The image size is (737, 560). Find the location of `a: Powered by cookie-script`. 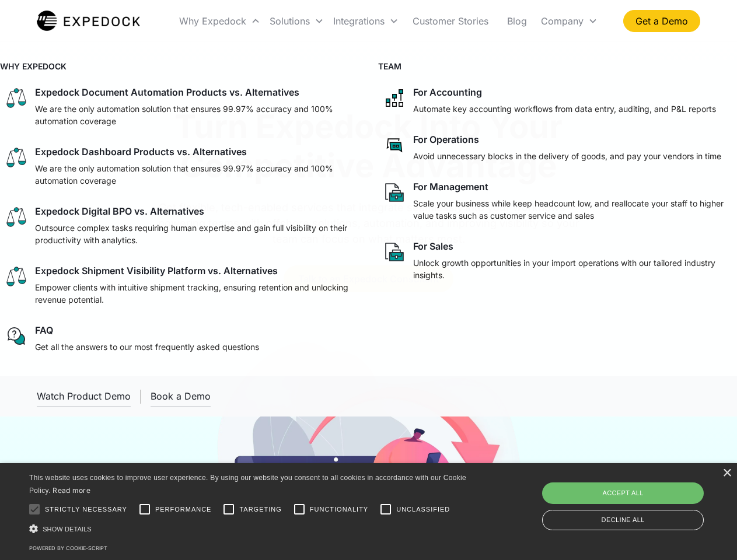

a: Powered by cookie-script is located at coordinates (68, 548).